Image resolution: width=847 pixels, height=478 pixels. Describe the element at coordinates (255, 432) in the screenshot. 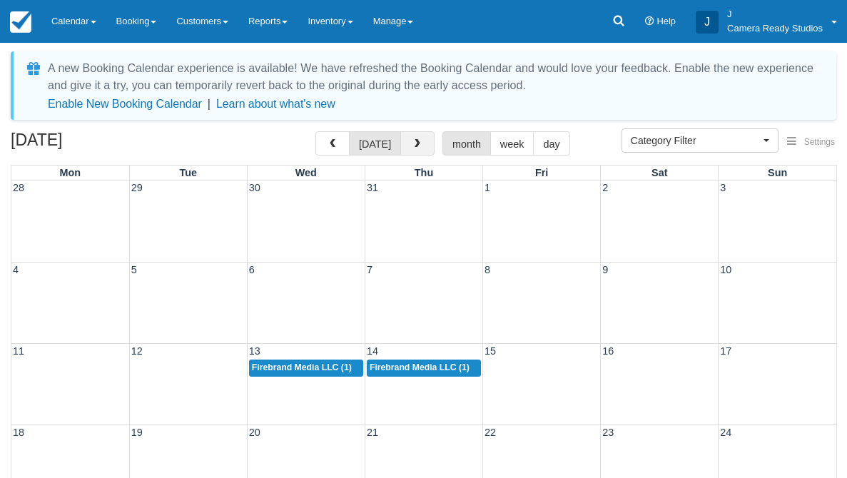

I see `span: 20` at that location.